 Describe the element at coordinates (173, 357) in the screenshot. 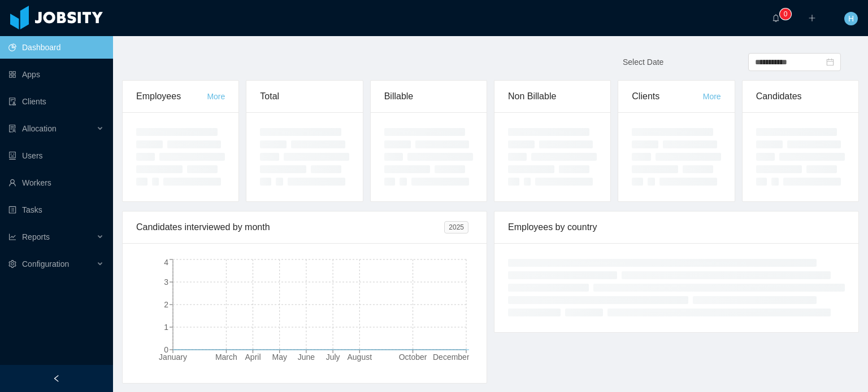

I see `tspan: January` at that location.